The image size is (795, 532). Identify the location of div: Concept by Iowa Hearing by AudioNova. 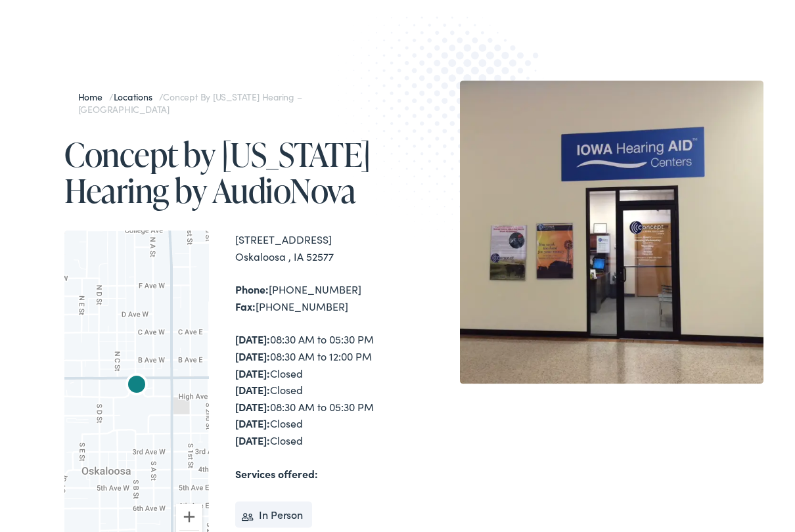
(136, 387).